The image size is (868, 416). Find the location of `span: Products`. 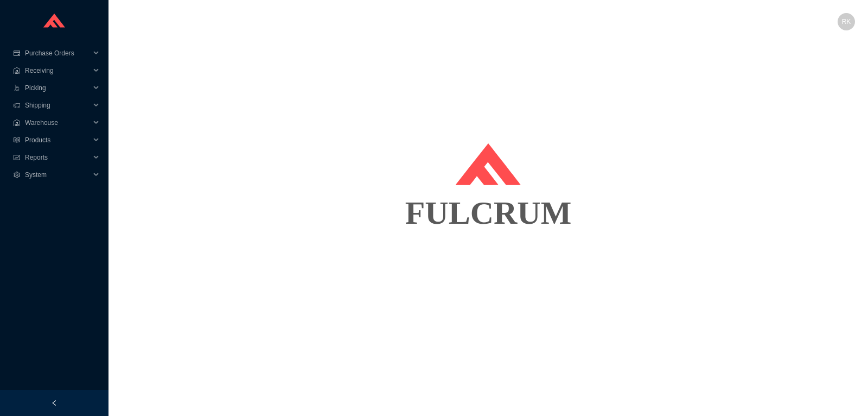

span: Products is located at coordinates (57, 140).